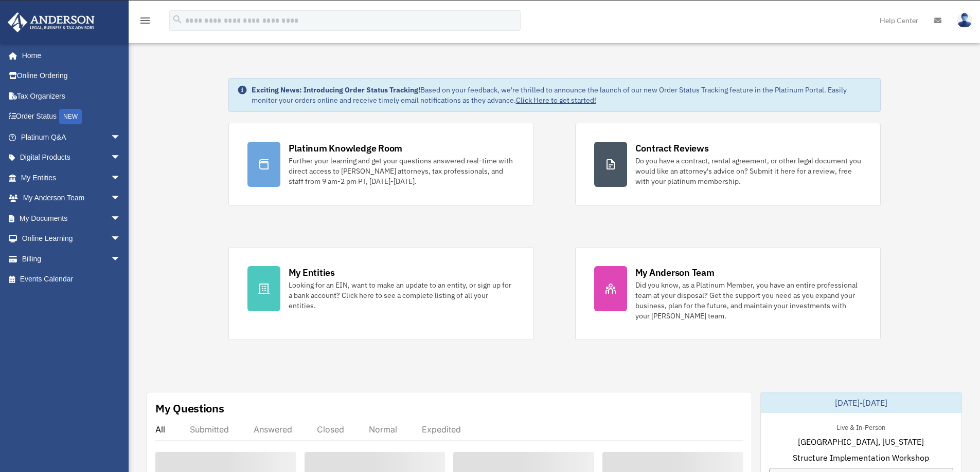 This screenshot has height=472, width=980. I want to click on div: Contract Reviews, so click(672, 148).